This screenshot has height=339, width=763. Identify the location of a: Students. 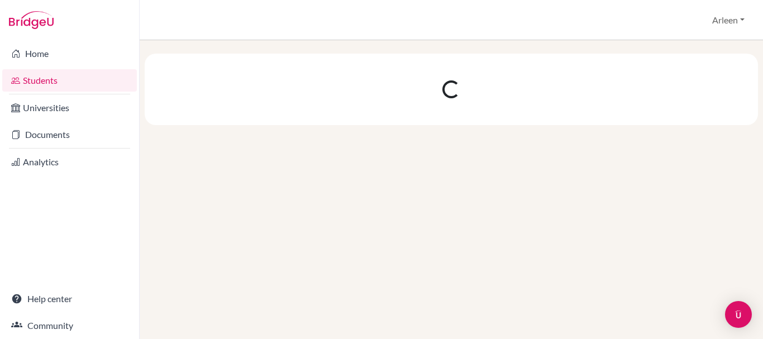
(69, 80).